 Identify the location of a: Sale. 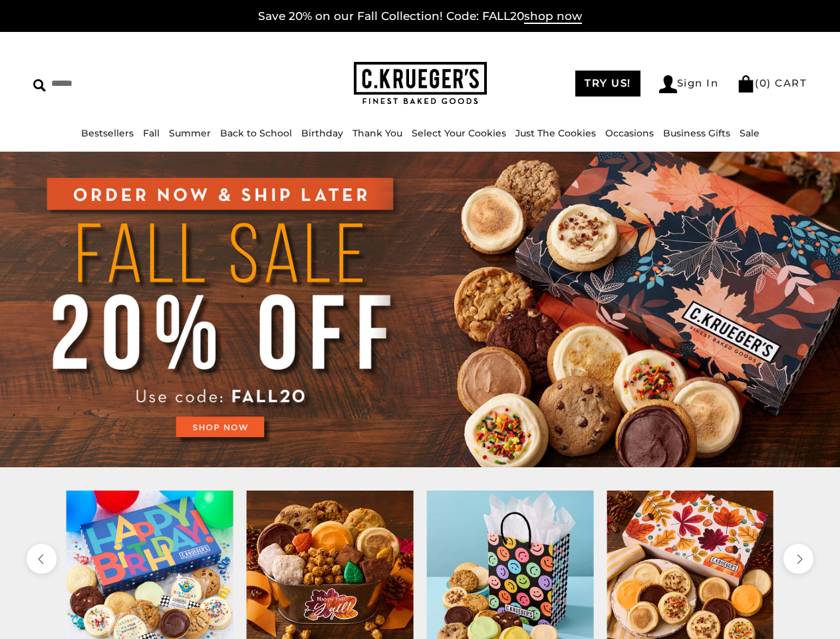
(750, 133).